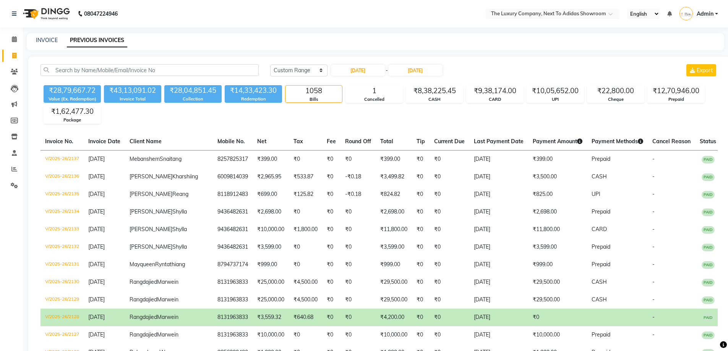 This screenshot has width=728, height=351. What do you see at coordinates (676, 91) in the screenshot?
I see `div: ₹12,70,946.00` at bounding box center [676, 91].